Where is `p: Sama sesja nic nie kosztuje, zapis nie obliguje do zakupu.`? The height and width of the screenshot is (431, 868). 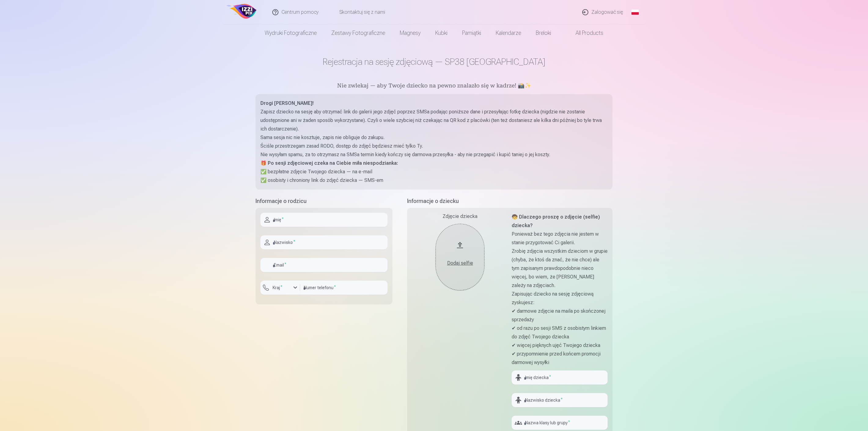 p: Sama sesja nic nie kosztuje, zapis nie obliguje do zakupu. is located at coordinates (434, 137).